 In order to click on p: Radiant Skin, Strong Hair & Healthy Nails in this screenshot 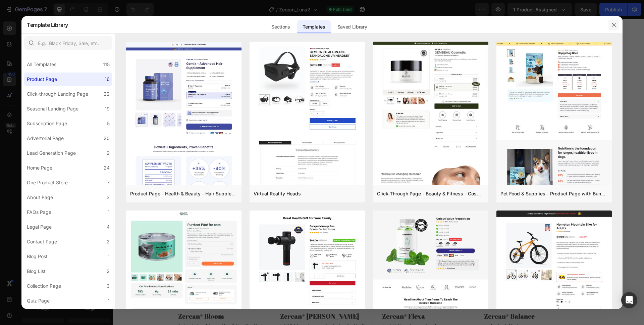, I will do `click(107, 307)`.